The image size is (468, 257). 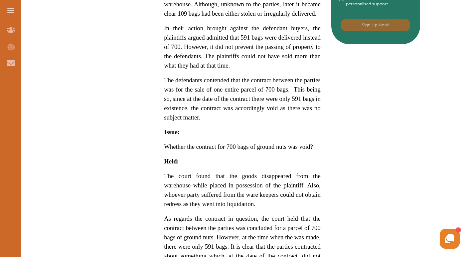 I want to click on button: [object Object], so click(x=376, y=25).